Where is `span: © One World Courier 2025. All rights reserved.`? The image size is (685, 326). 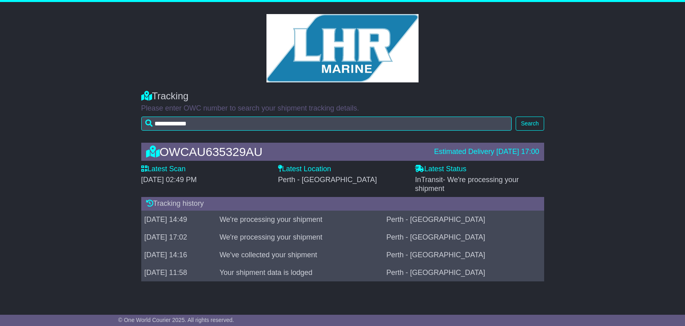 span: © One World Courier 2025. All rights reserved. is located at coordinates (176, 320).